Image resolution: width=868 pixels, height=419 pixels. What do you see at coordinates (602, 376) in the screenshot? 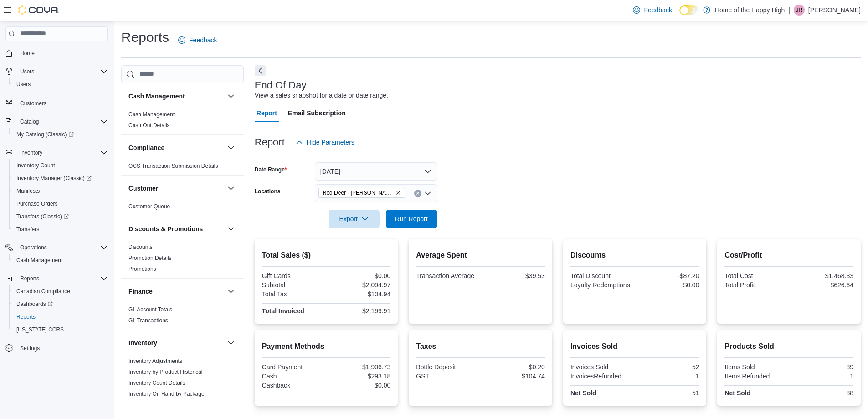
I see `div: InvoicesRefunded` at bounding box center [602, 376].